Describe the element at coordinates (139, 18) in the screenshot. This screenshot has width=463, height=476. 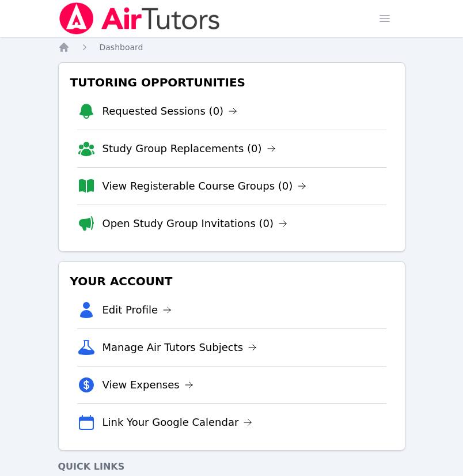
I see `img: Air Tutors` at that location.